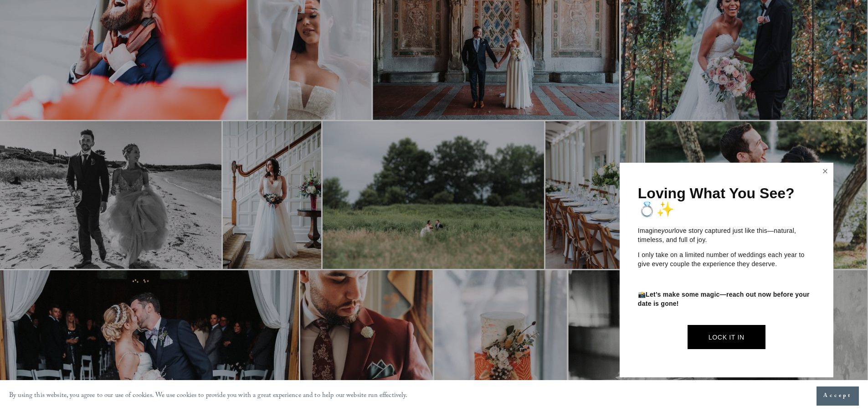 The image size is (868, 412). What do you see at coordinates (724, 299) in the screenshot?
I see `strong: Let’s make some magic—reach out now before your date is gone!` at bounding box center [724, 299].